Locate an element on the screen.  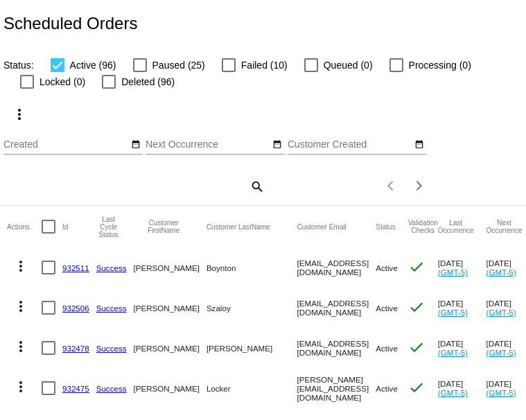
span: Active (96) is located at coordinates (93, 65).